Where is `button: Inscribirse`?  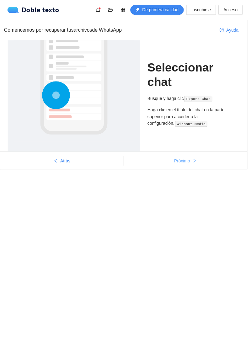
button: Inscribirse is located at coordinates (204, 10).